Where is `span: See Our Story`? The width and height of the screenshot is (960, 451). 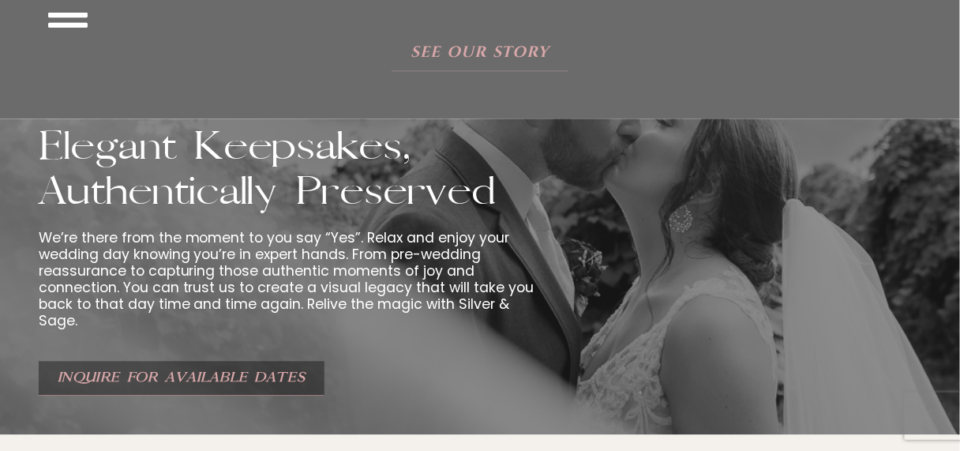 span: See Our Story is located at coordinates (479, 52).